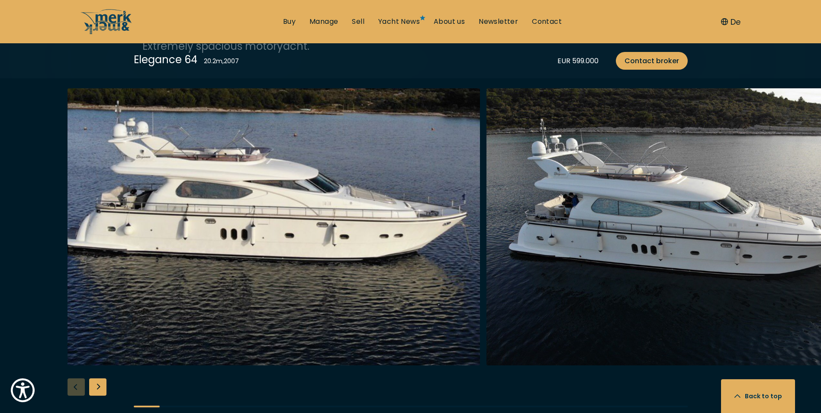 Image resolution: width=821 pixels, height=413 pixels. What do you see at coordinates (358, 22) in the screenshot?
I see `a: Sell` at bounding box center [358, 22].